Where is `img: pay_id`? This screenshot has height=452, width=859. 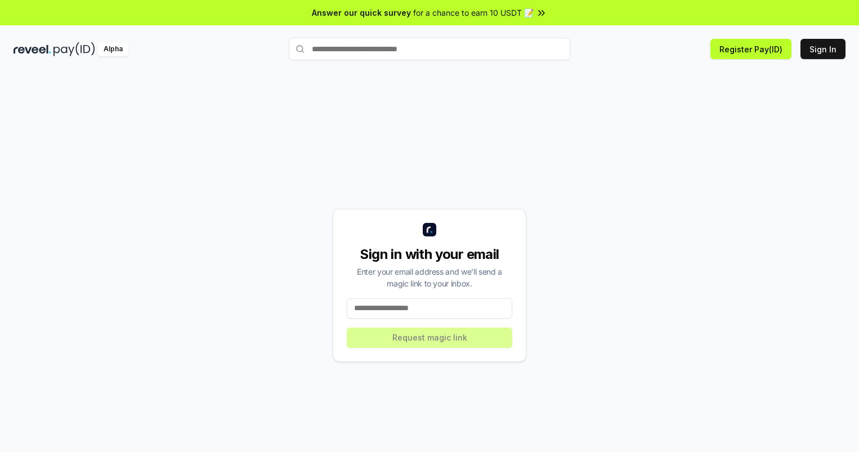 img: pay_id is located at coordinates (74, 49).